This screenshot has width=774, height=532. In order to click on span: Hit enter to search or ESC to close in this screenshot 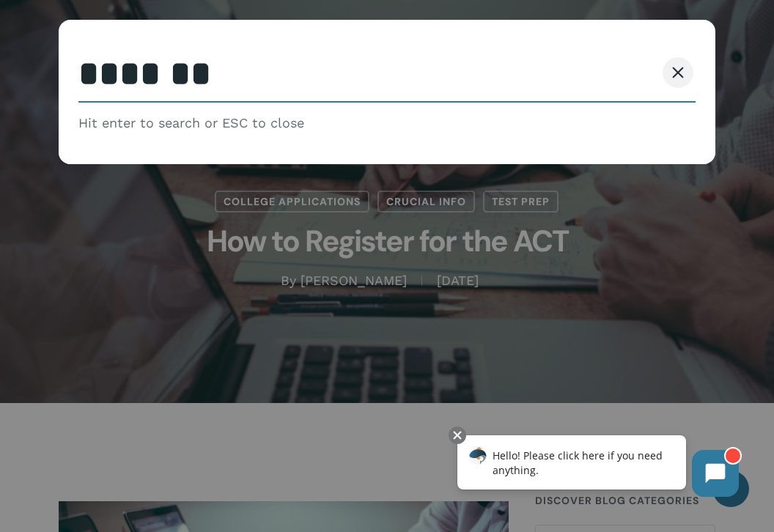, I will do `click(191, 123)`.